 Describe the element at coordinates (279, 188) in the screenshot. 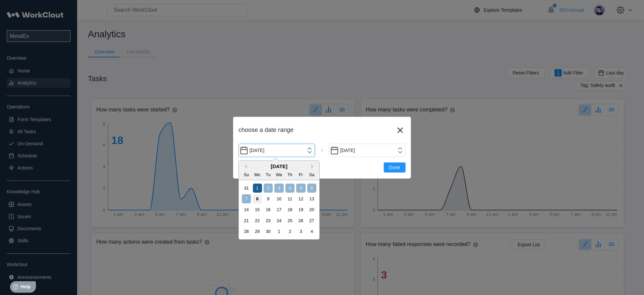

I see `div: Choose Wednesday, September 3rd, 2025` at that location.